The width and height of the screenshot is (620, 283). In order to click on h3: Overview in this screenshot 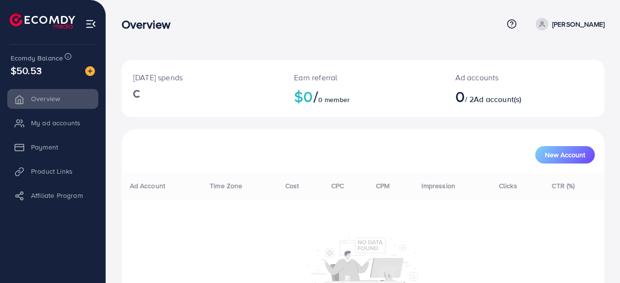, I will do `click(150, 24)`.